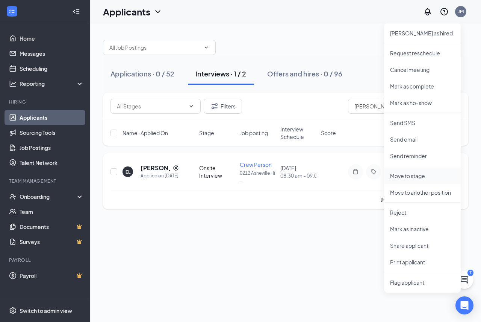  What do you see at coordinates (46, 310) in the screenshot?
I see `div: Switch to admin view` at bounding box center [46, 310].